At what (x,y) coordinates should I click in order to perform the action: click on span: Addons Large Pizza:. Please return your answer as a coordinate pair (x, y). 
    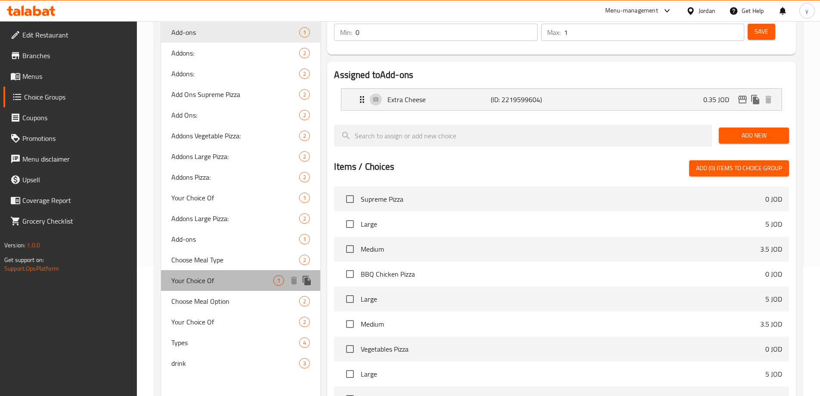
    Looking at the image, I should click on (235, 218).